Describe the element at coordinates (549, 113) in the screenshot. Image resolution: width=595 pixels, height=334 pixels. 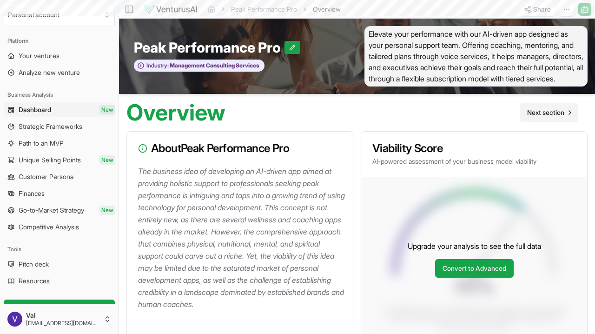
I see `a: Go to next page` at that location.